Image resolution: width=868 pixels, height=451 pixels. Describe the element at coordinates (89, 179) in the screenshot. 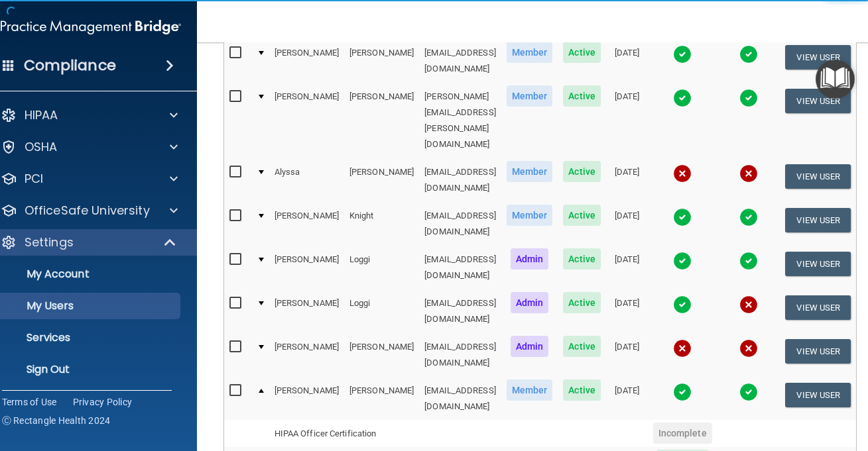

I see `a: PCI` at that location.